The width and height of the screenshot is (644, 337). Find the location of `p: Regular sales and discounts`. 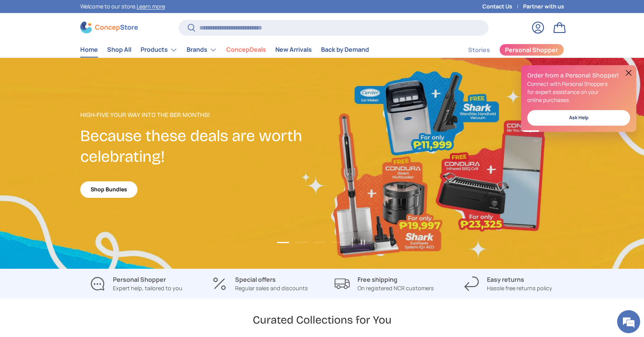

p: Regular sales and discounts is located at coordinates (271, 288).